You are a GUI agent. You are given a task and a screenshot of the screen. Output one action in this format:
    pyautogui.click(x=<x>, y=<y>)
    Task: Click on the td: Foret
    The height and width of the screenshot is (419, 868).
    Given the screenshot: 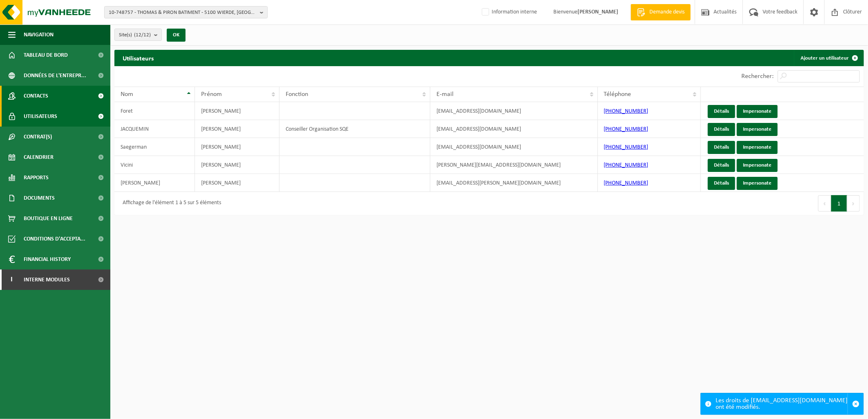 What is the action you would take?
    pyautogui.click(x=154, y=111)
    